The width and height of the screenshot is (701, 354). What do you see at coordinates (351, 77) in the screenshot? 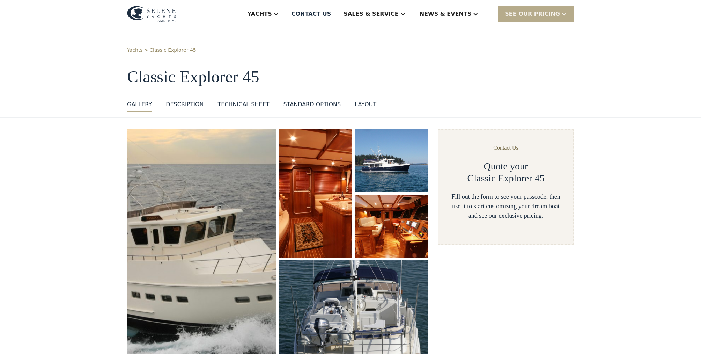
I see `h1: Classic Explorer 45` at bounding box center [351, 77].